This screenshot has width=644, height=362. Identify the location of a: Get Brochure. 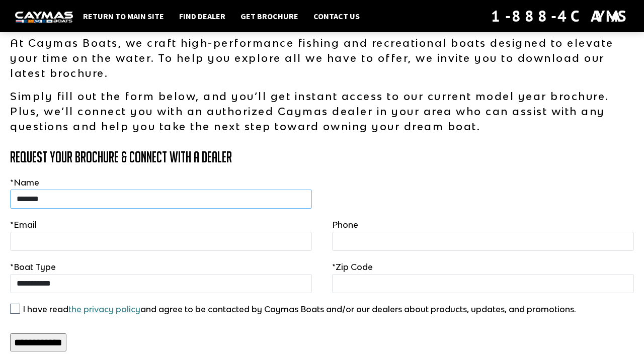
(269, 16).